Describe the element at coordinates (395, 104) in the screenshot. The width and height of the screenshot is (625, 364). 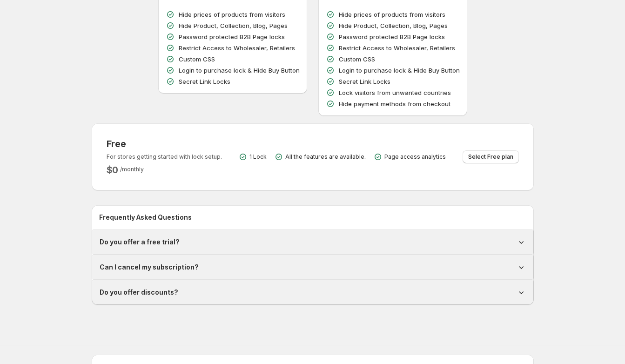
I see `p: Hide payment methods from checkout` at that location.